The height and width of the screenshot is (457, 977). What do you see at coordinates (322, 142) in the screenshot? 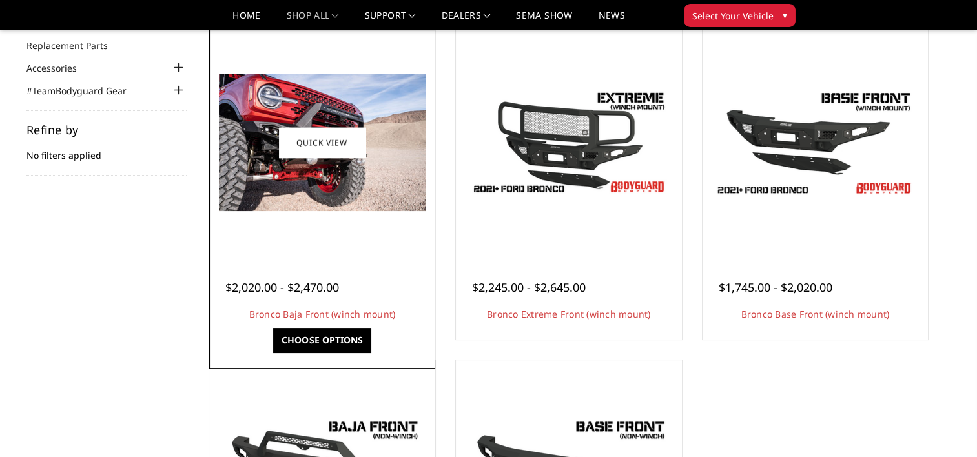
I see `img: Bronco Baja Front (winch mount)` at bounding box center [322, 142].